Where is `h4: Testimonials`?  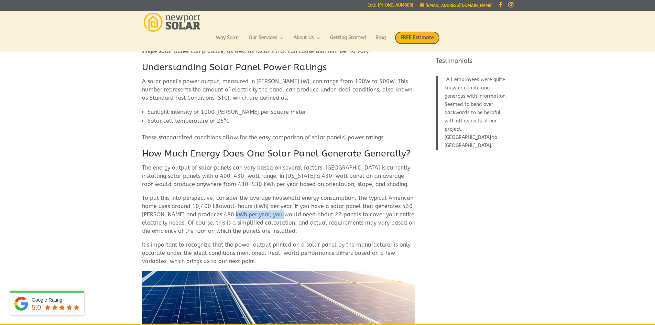 h4: Testimonials is located at coordinates (472, 63).